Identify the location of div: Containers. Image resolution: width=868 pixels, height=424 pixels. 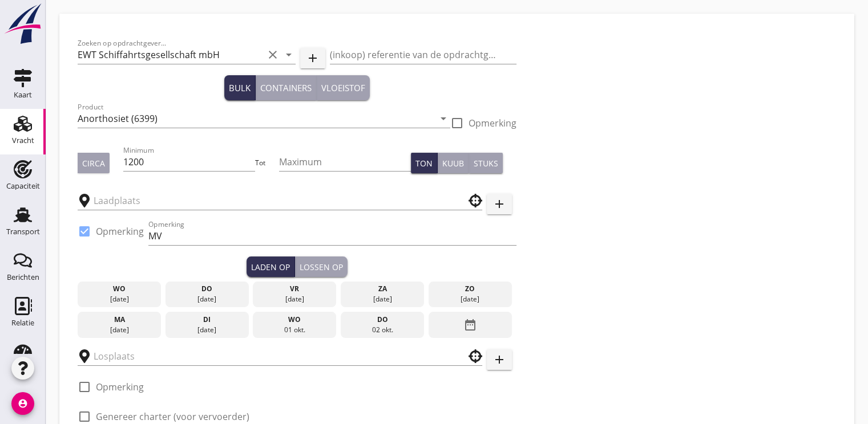
(286, 88).